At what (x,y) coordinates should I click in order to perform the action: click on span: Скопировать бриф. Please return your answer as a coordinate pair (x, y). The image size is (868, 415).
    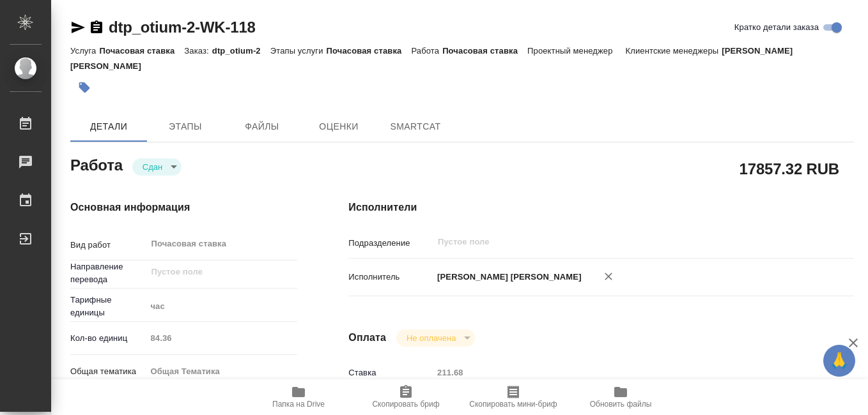
    Looking at the image, I should click on (406, 404).